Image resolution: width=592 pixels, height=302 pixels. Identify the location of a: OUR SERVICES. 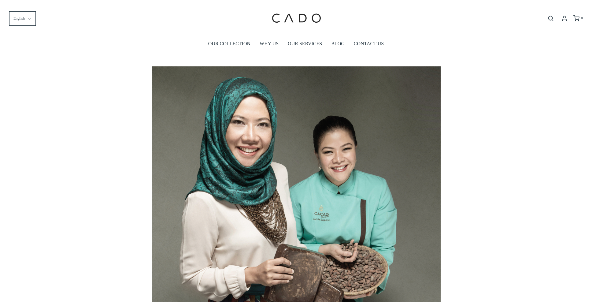
(305, 44).